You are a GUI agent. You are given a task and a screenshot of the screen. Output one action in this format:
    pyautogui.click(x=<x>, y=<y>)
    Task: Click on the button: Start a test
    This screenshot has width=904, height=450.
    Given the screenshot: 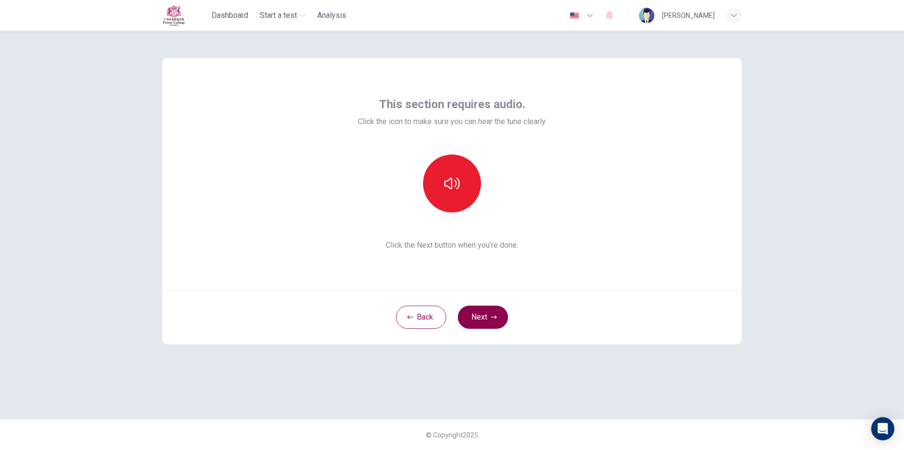 What is the action you would take?
    pyautogui.click(x=283, y=15)
    